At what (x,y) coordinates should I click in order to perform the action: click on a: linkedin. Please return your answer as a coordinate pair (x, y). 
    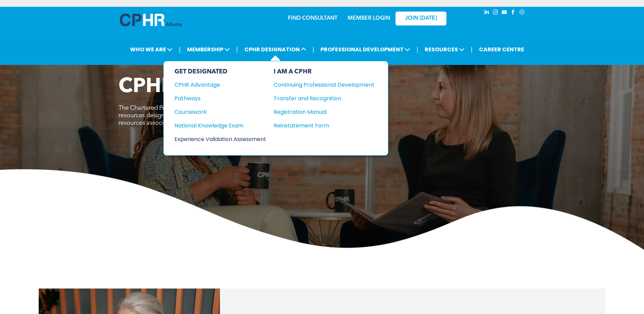
    Looking at the image, I should click on (487, 13).